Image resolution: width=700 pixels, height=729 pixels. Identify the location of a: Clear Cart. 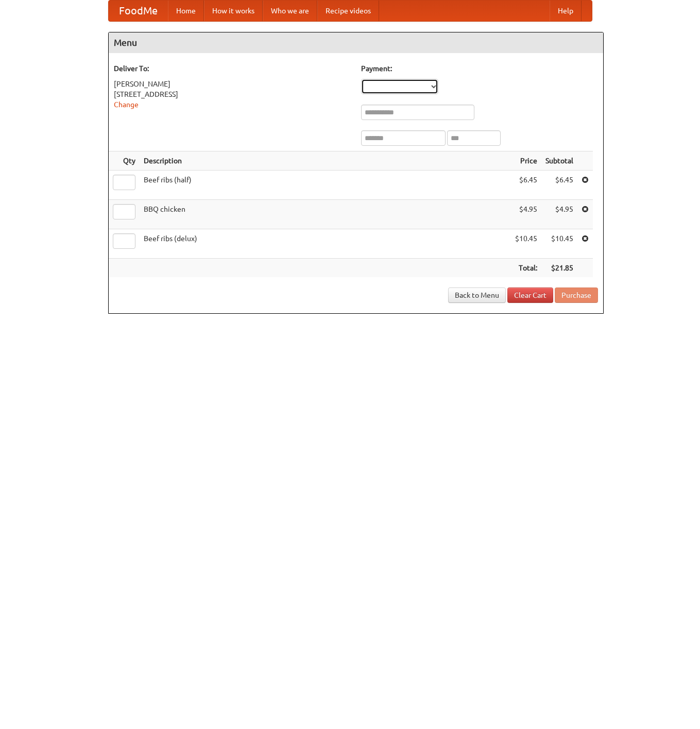
(530, 295).